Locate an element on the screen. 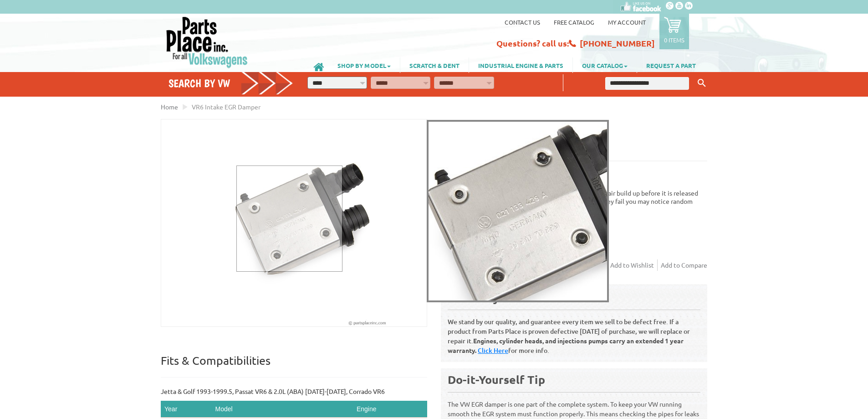 This screenshot has width=868, height=419. th: Year is located at coordinates (186, 408).